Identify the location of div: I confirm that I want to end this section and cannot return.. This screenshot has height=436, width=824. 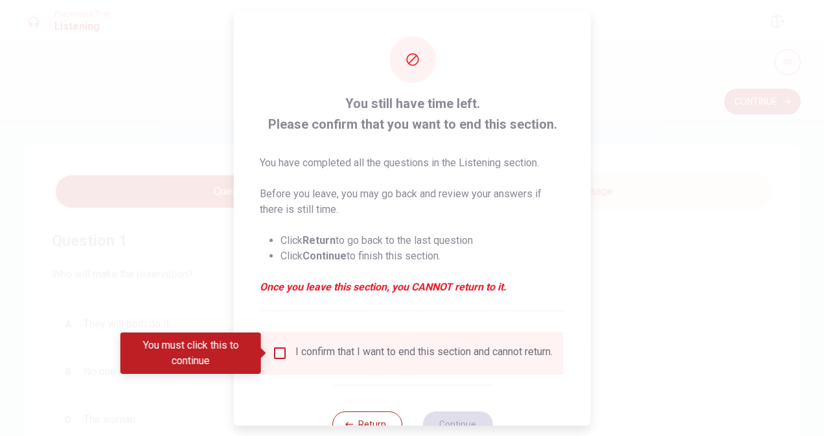
(423, 354).